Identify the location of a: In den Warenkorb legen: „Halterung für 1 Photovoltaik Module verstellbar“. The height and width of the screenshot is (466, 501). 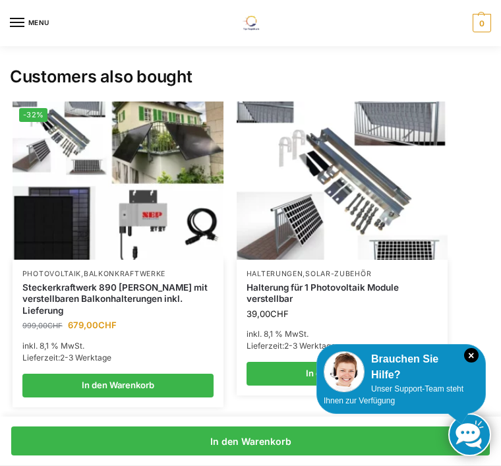
(342, 374).